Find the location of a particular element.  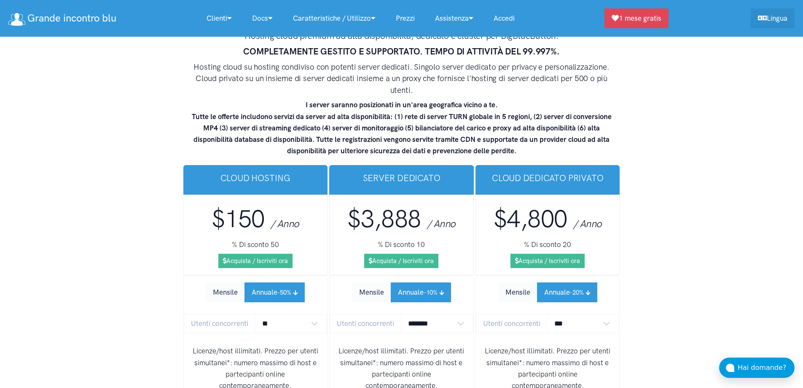

a: Assistenza is located at coordinates (454, 18).